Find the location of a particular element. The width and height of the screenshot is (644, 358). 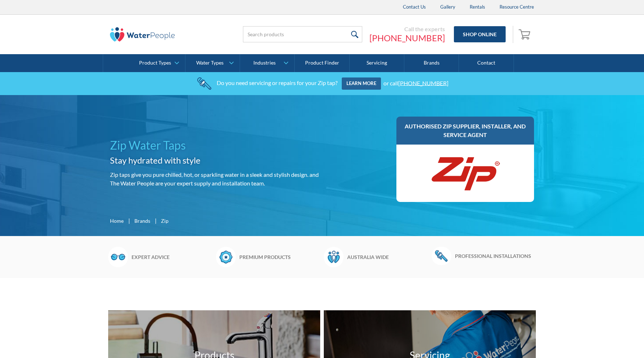

h6: Professional installations is located at coordinates (495, 256).